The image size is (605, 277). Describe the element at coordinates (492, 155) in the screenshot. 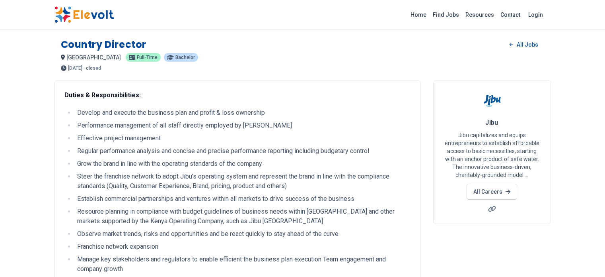

I see `p: Jibu capitalizes and equips entrepreneurs to establish affordable access to basic necessities, st...` at that location.